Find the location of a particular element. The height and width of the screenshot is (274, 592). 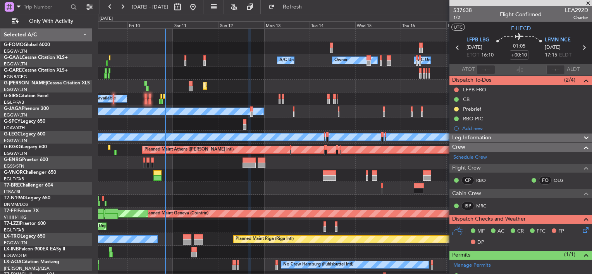

a: LGAV/ATH is located at coordinates (14, 128).